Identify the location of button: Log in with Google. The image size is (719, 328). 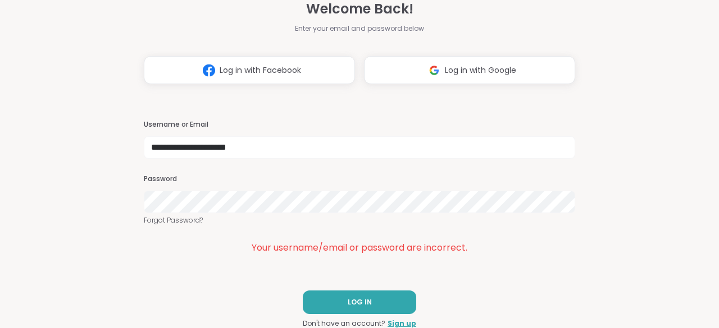
(469, 70).